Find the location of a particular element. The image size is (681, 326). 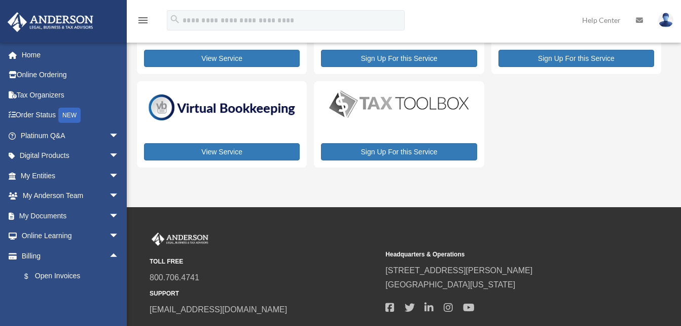

span: arrow_drop_up is located at coordinates (119, 256).